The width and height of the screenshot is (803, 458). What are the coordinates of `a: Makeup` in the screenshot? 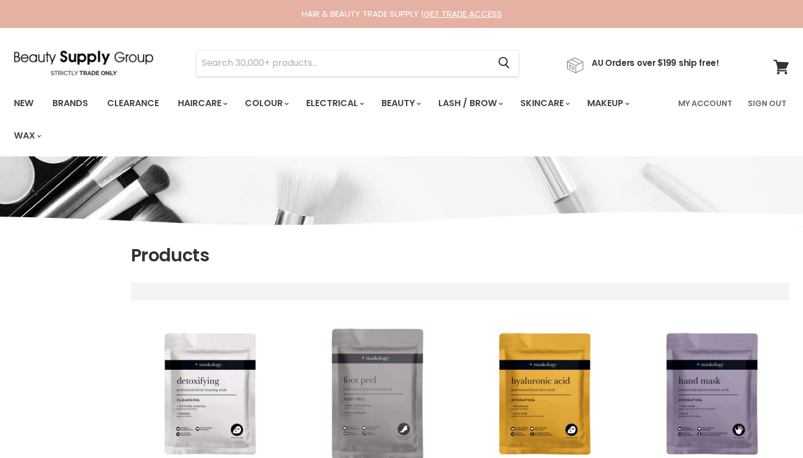 It's located at (608, 103).